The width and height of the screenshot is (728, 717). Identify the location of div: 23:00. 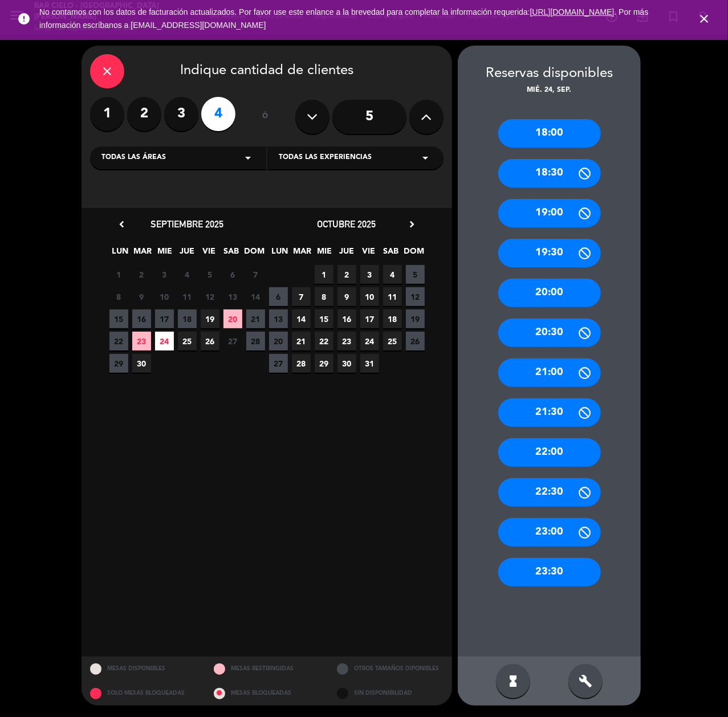
(550, 532).